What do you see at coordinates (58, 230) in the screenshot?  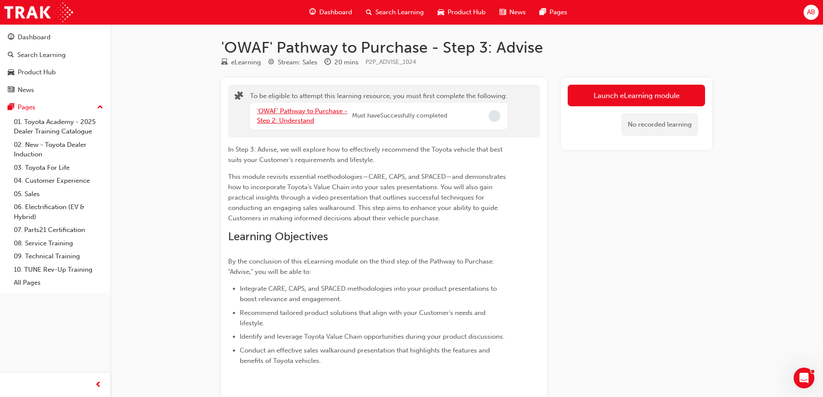 I see `a: 07. Parts21 Certification` at bounding box center [58, 230].